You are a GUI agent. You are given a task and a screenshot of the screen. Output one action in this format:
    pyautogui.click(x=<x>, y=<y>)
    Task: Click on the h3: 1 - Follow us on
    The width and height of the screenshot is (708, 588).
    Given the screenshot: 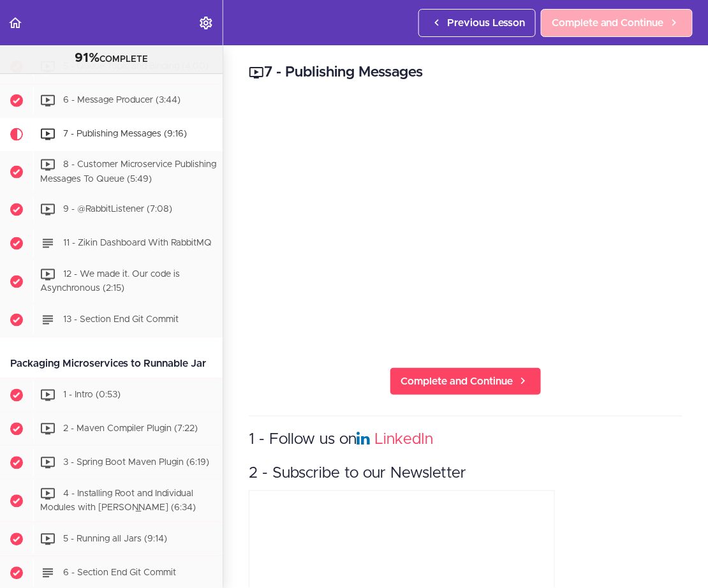 What is the action you would take?
    pyautogui.click(x=466, y=440)
    